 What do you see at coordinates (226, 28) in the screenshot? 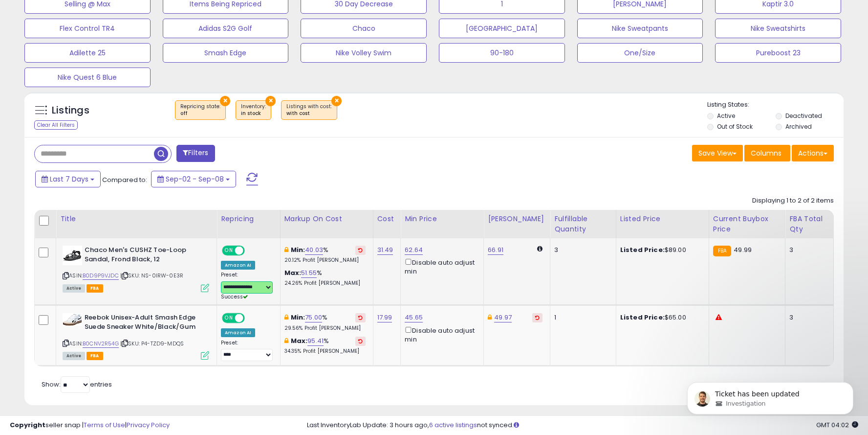
I see `button: Adidas S2G Golf` at bounding box center [226, 28].